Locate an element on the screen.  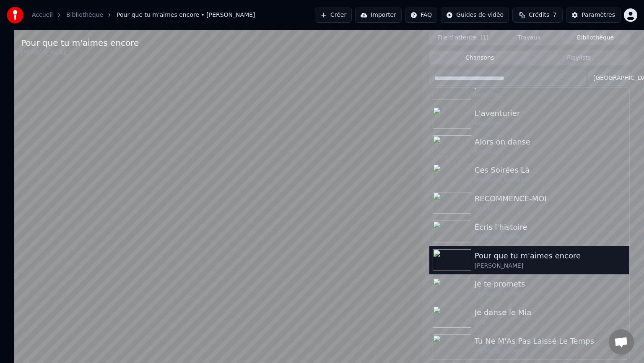
span: ( 1 ) is located at coordinates (485, 38).